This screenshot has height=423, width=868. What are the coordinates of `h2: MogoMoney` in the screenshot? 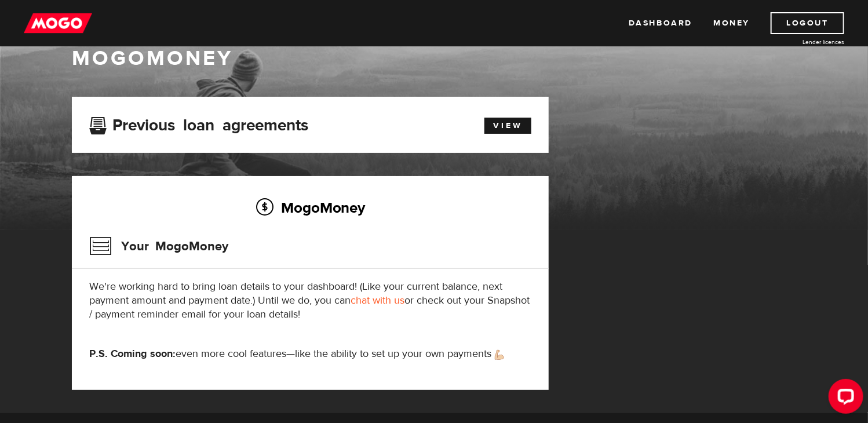 It's located at (310, 207).